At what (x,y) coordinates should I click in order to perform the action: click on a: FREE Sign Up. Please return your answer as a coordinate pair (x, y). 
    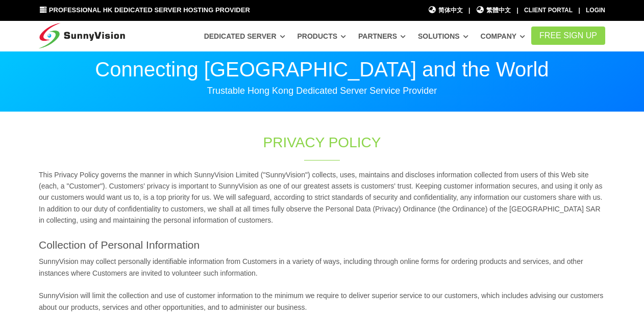
    Looking at the image, I should click on (568, 36).